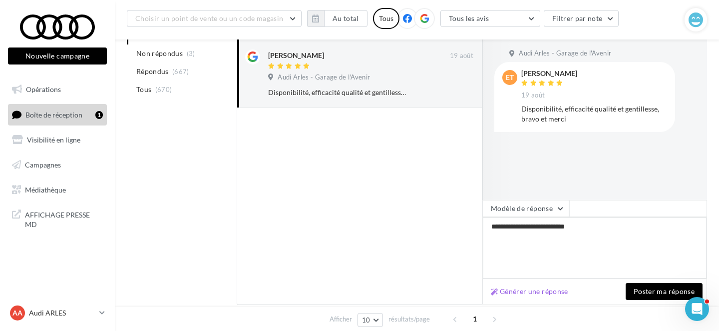 The height and width of the screenshot is (331, 719). I want to click on button: 10, so click(370, 320).